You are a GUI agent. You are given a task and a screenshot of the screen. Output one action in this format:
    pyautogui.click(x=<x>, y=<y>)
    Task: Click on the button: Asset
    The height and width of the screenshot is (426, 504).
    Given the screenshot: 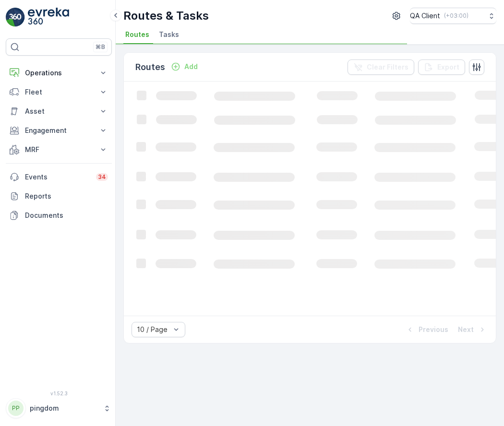 What is the action you would take?
    pyautogui.click(x=58, y=111)
    